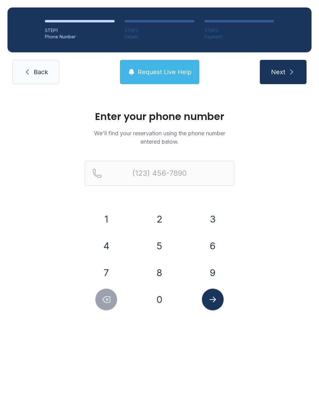  Describe the element at coordinates (160, 37) in the screenshot. I see `div: Details` at that location.